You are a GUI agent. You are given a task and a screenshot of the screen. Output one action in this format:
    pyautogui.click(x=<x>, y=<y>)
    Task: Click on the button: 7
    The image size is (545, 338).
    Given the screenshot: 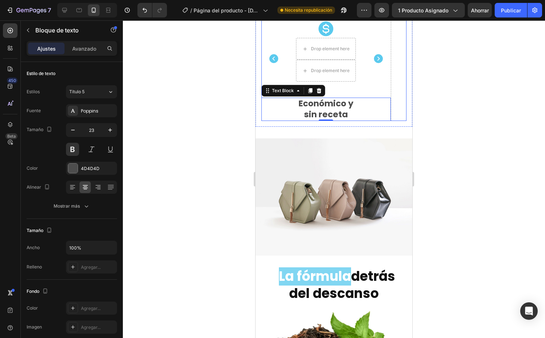 What is the action you would take?
    pyautogui.click(x=28, y=10)
    